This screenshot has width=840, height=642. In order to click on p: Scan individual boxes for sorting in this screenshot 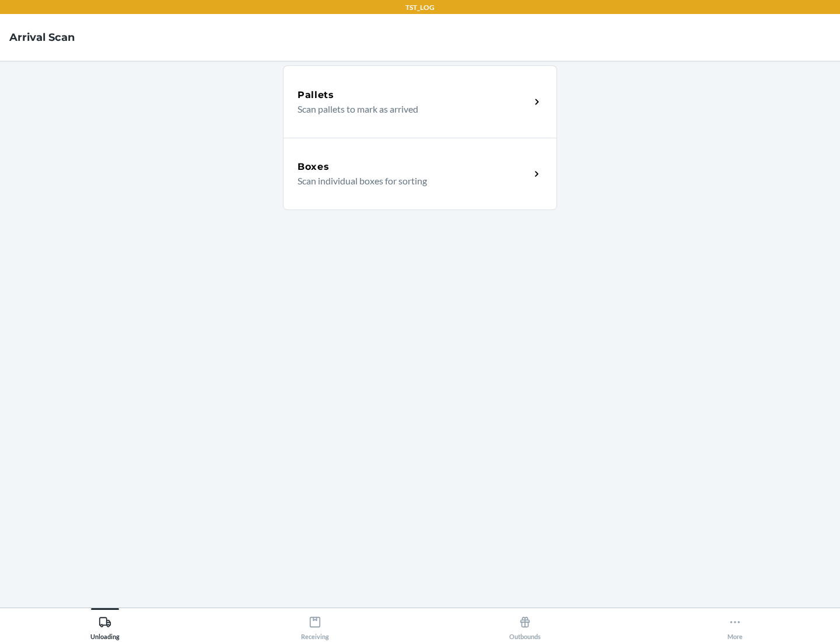, I will do `click(409, 181)`.